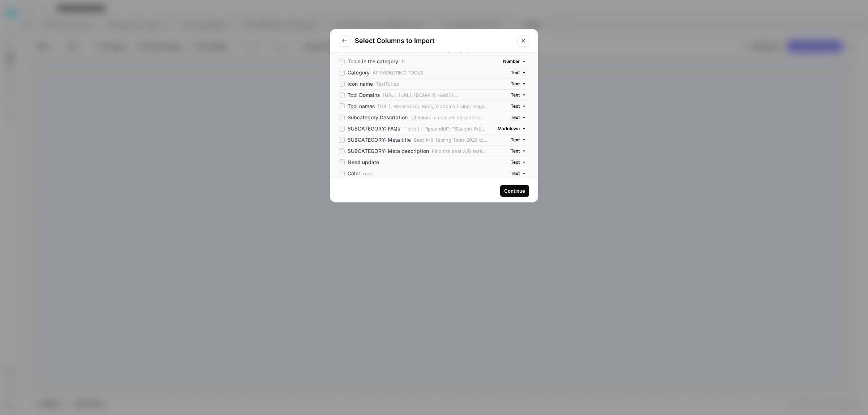 This screenshot has width=868, height=415. I want to click on span: Color, so click(354, 174).